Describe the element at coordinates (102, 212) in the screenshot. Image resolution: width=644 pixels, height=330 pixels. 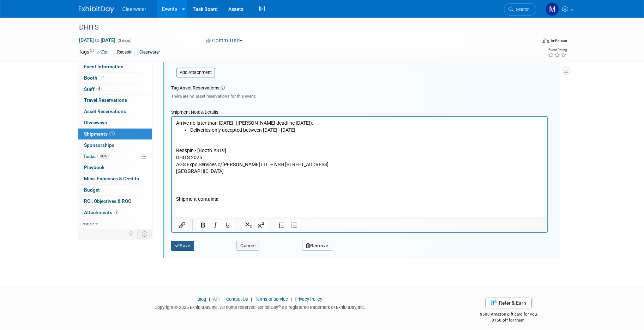
I see `span: Attachments` at that location.